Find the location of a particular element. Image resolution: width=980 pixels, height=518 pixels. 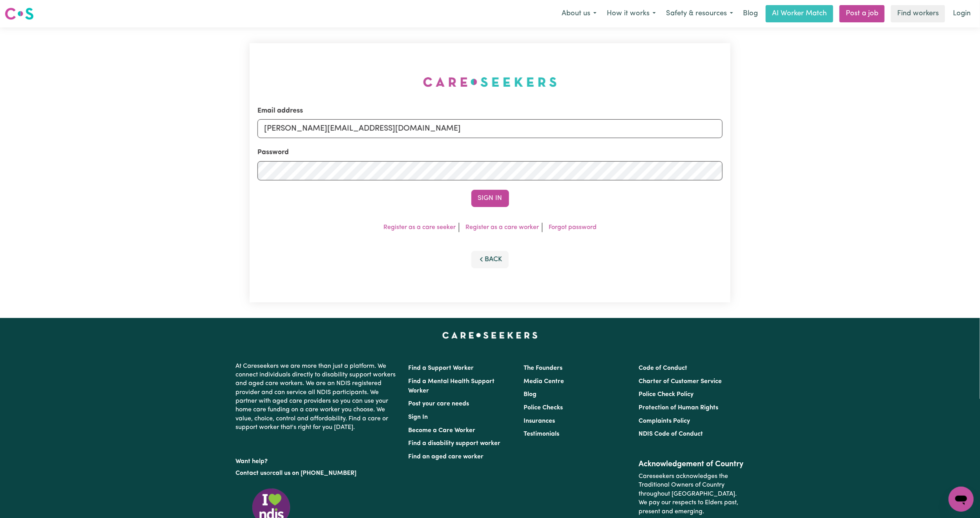

a: Code of Conduct is located at coordinates (663, 368).